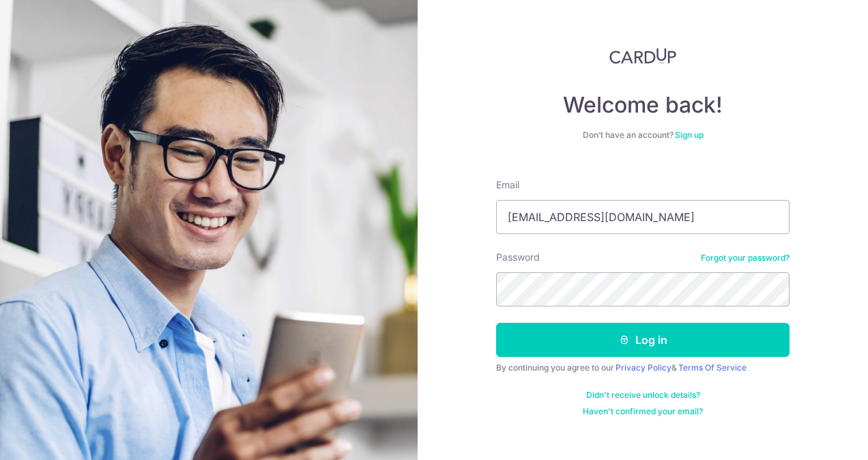 Image resolution: width=868 pixels, height=460 pixels. Describe the element at coordinates (643, 340) in the screenshot. I see `button: Log in` at that location.